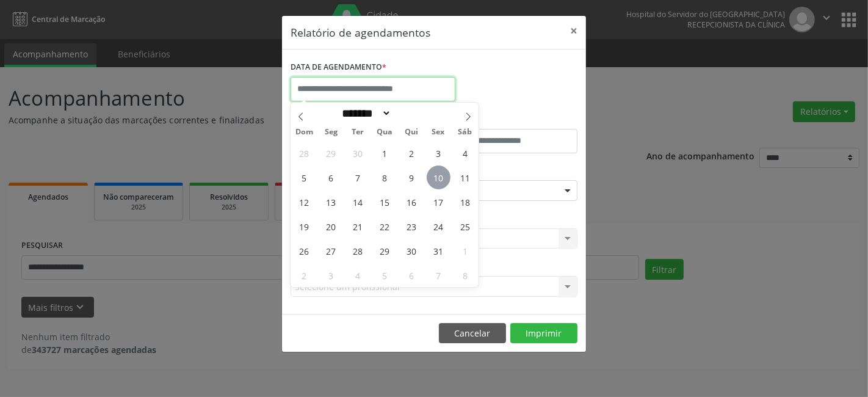 The width and height of the screenshot is (868, 397). What do you see at coordinates (304, 226) in the screenshot?
I see `span: Outubro 19, 2025` at bounding box center [304, 226].